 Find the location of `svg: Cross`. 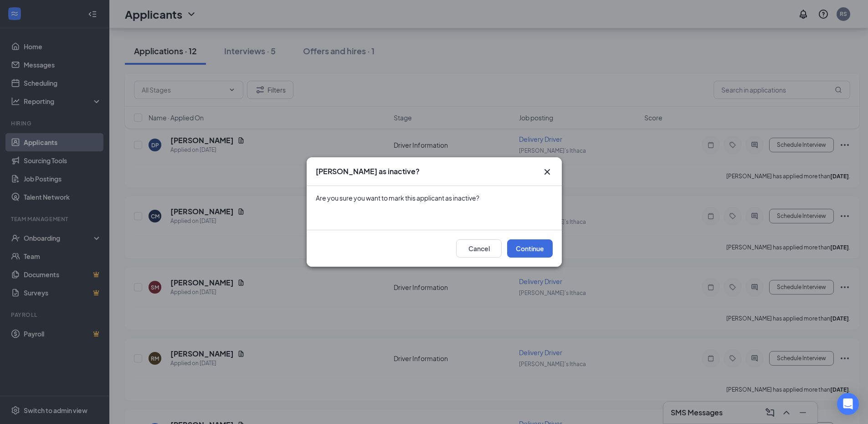

svg: Cross is located at coordinates (547, 172).